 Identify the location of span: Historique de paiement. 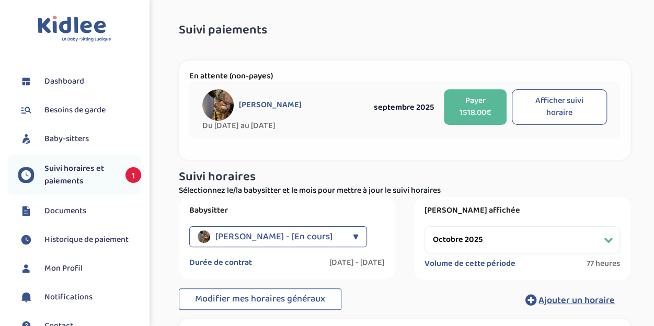
(86, 240).